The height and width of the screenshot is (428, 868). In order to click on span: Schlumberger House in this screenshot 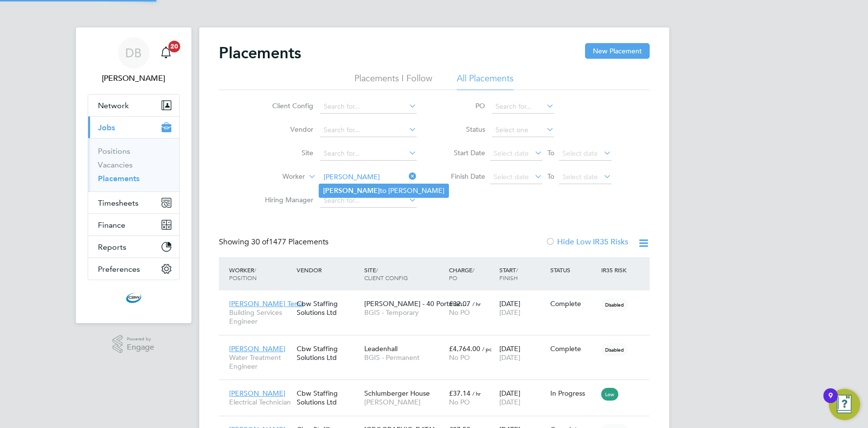, I will do `click(397, 393)`.